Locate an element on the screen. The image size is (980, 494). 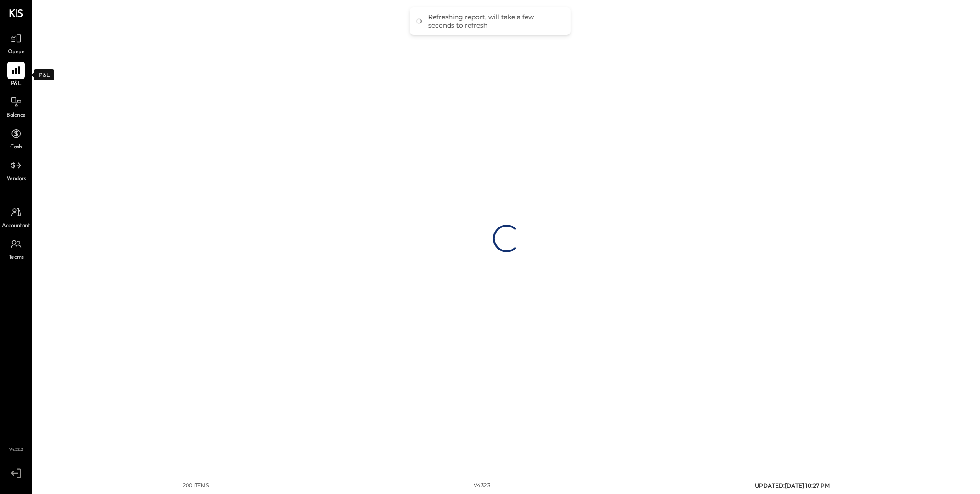
div: 200 items is located at coordinates (197, 486).